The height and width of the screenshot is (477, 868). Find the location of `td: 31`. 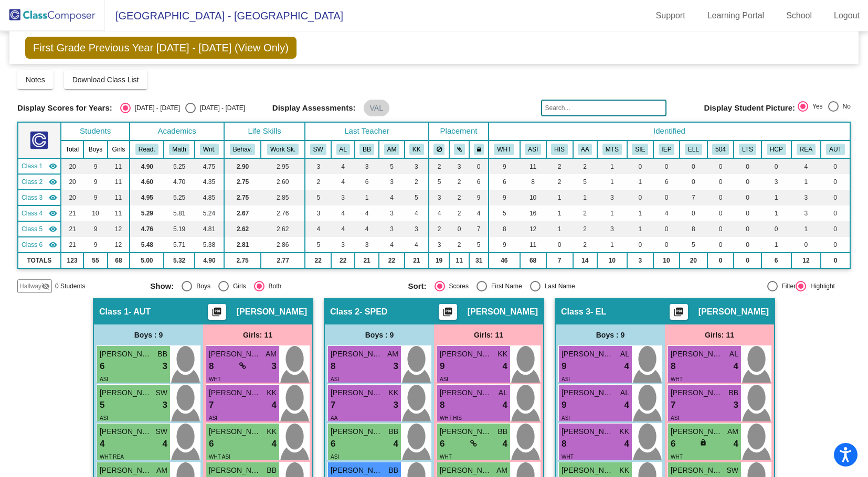

td: 31 is located at coordinates (479, 261).